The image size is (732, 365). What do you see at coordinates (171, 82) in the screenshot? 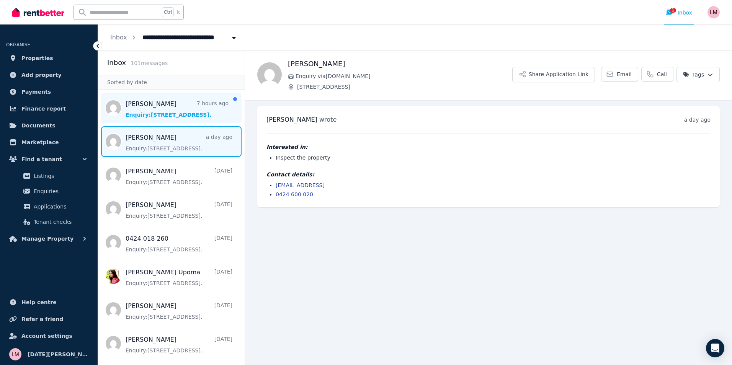
I see `div: Sorted by date` at bounding box center [171, 82].